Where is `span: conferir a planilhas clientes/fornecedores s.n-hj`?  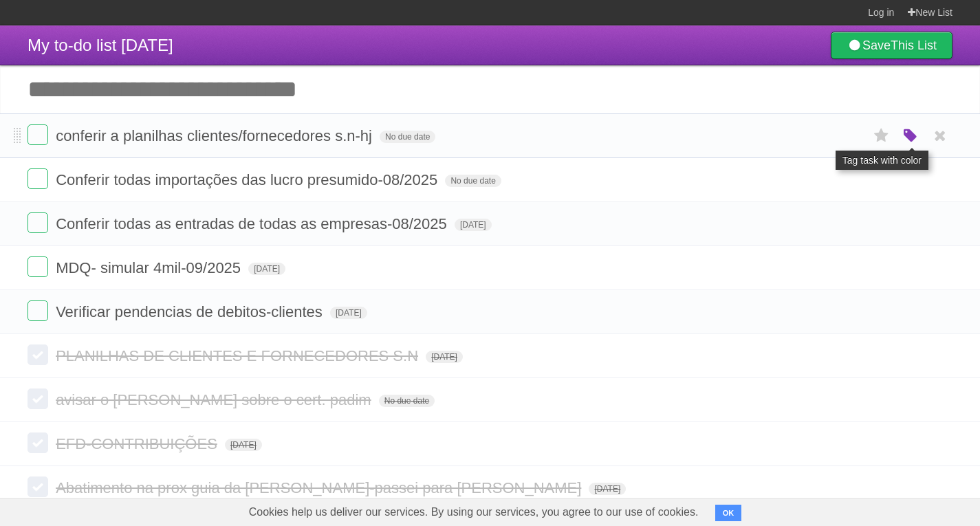 span: conferir a planilhas clientes/fornecedores s.n-hj is located at coordinates (215, 135).